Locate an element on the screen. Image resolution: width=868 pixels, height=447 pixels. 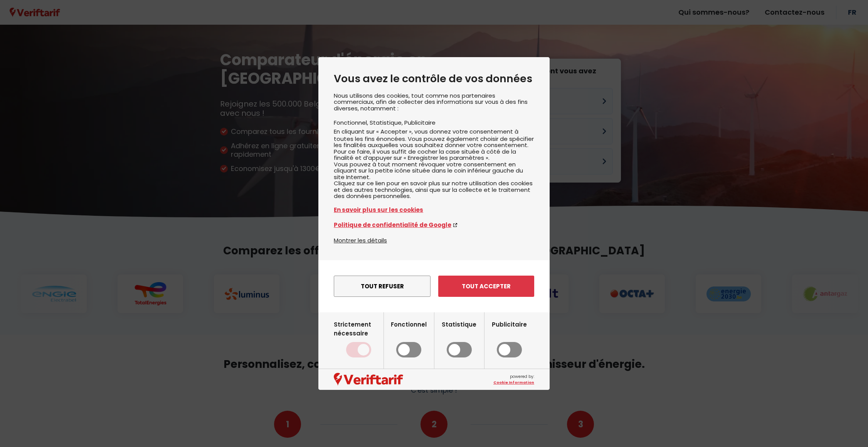
label: Statistique is located at coordinates (459, 339).